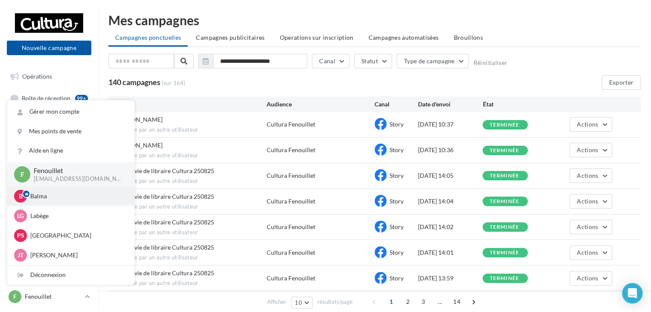 The height and width of the screenshot is (312, 651). Describe the element at coordinates (408, 301) in the screenshot. I see `span: 2` at that location.